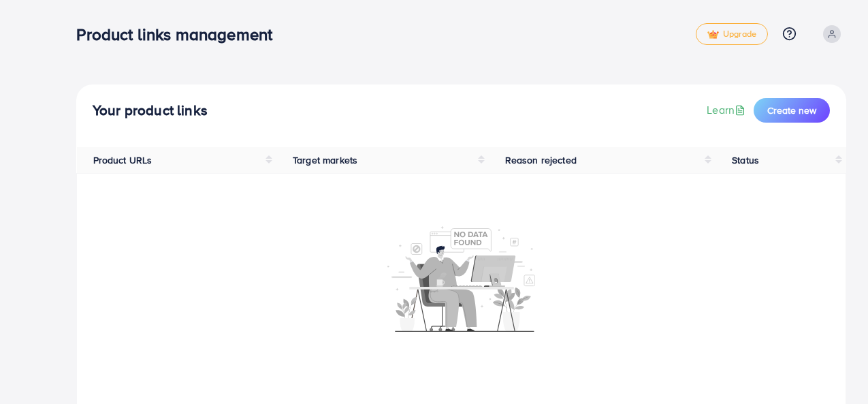 The height and width of the screenshot is (404, 868). Describe the element at coordinates (461, 277) in the screenshot. I see `img: No account` at that location.